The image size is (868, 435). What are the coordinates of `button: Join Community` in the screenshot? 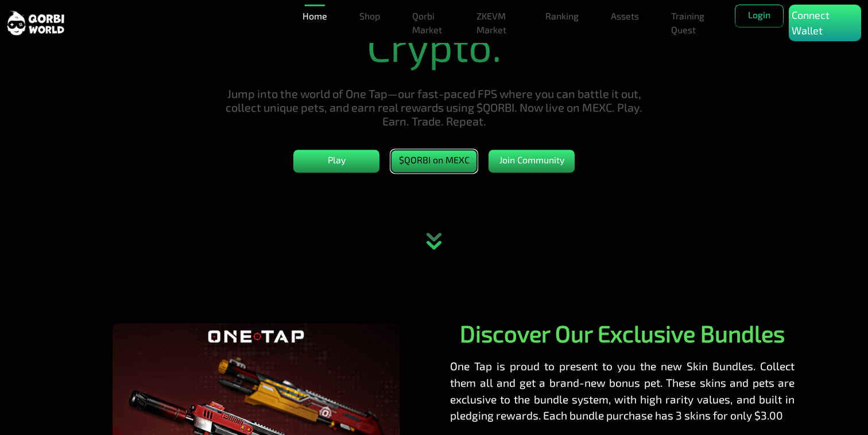 It's located at (532, 161).